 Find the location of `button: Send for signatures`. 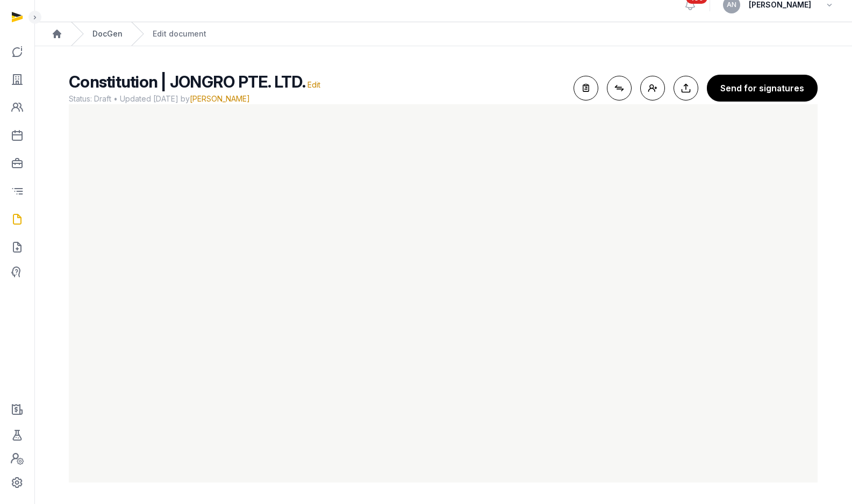

button: Send for signatures is located at coordinates (762, 88).